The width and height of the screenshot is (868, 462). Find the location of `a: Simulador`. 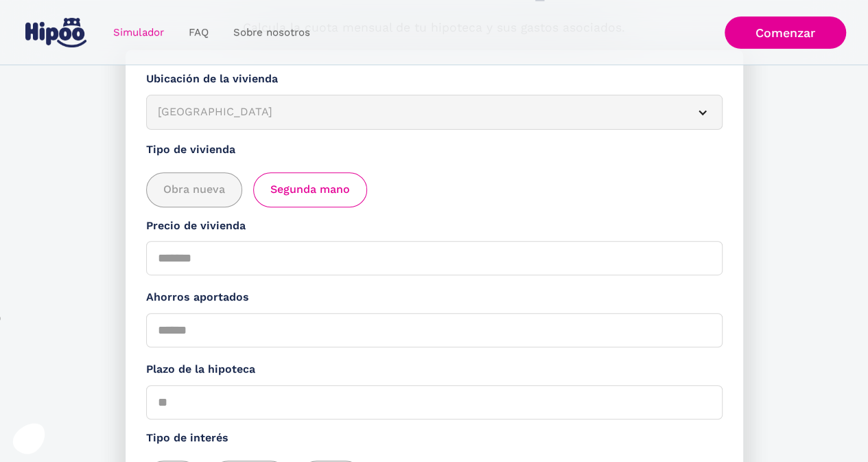

a: Simulador is located at coordinates (138, 33).